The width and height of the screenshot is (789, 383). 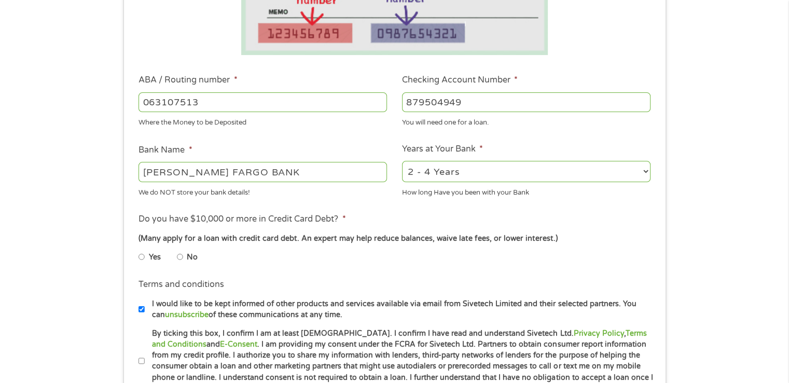 What do you see at coordinates (399, 309) in the screenshot?
I see `label: I would like to be kept informed of other products and services available via email from Sivetech...` at bounding box center [399, 309].